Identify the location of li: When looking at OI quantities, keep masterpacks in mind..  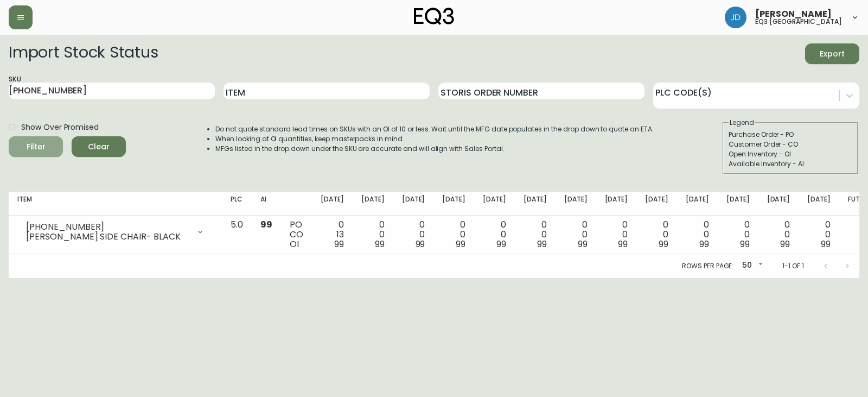
(435, 139).